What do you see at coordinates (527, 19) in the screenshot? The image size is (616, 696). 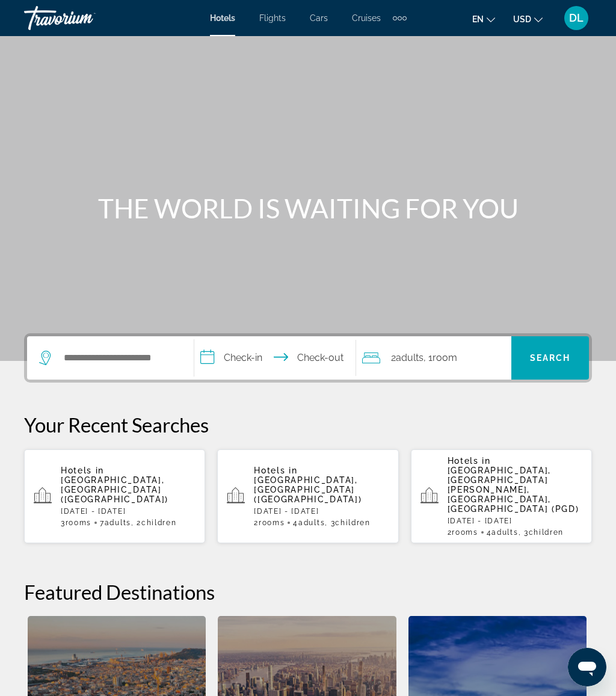 I see `button: Change currency` at bounding box center [527, 19].